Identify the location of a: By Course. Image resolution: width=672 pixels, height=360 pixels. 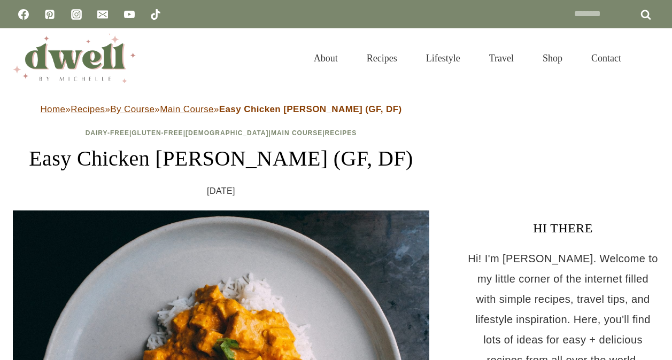
(132, 109).